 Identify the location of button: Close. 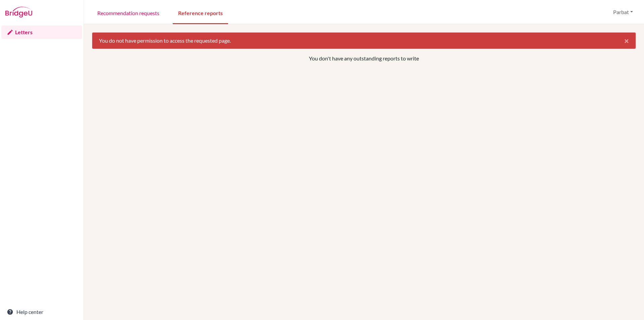
(627, 41).